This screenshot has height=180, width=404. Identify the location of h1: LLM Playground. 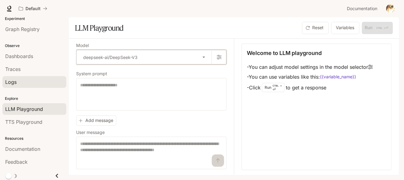
(99, 28).